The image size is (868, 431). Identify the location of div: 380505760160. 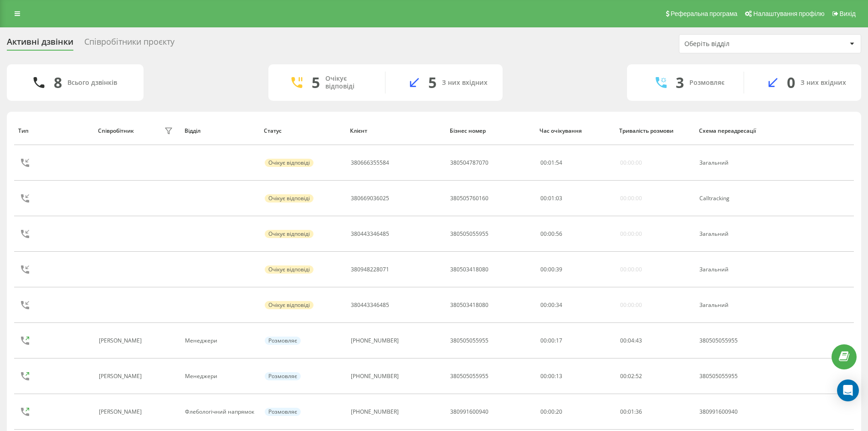
(469, 198).